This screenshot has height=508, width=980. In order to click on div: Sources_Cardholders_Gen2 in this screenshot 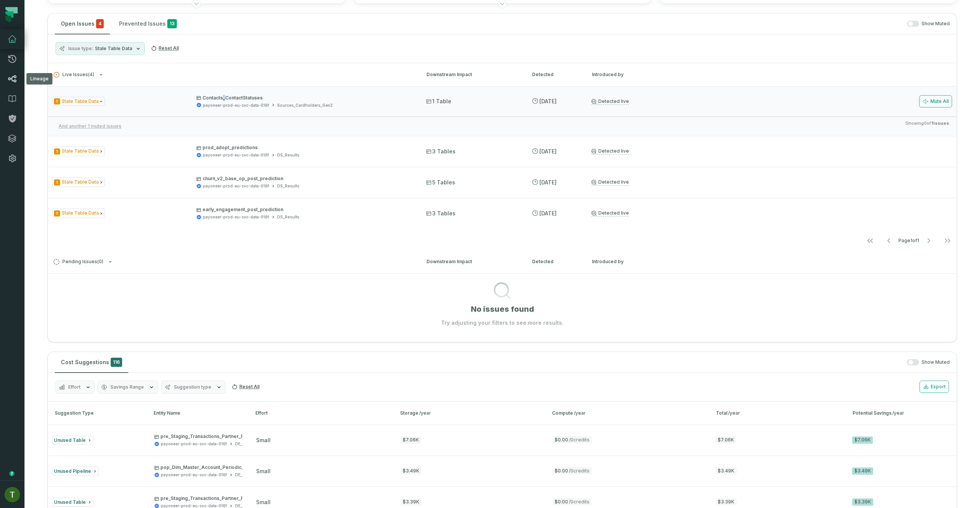, I will do `click(305, 105)`.